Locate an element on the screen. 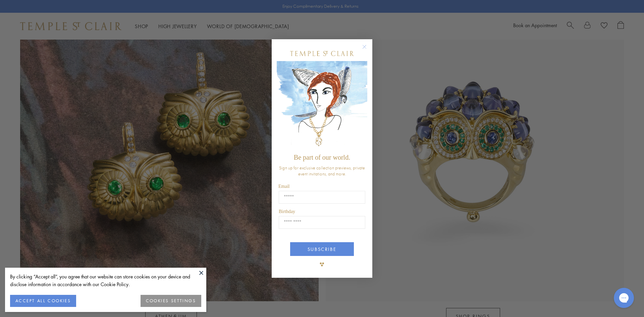 This screenshot has width=644, height=317. span: Be part of our world. is located at coordinates (322, 157).